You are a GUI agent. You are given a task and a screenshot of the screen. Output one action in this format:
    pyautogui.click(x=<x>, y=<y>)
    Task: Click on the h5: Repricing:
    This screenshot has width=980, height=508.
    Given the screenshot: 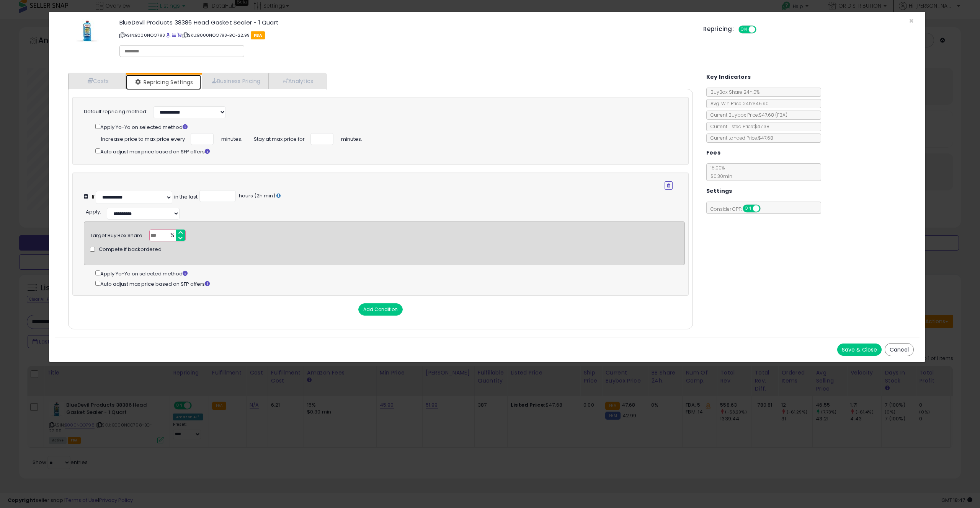 What is the action you would take?
    pyautogui.click(x=718, y=29)
    